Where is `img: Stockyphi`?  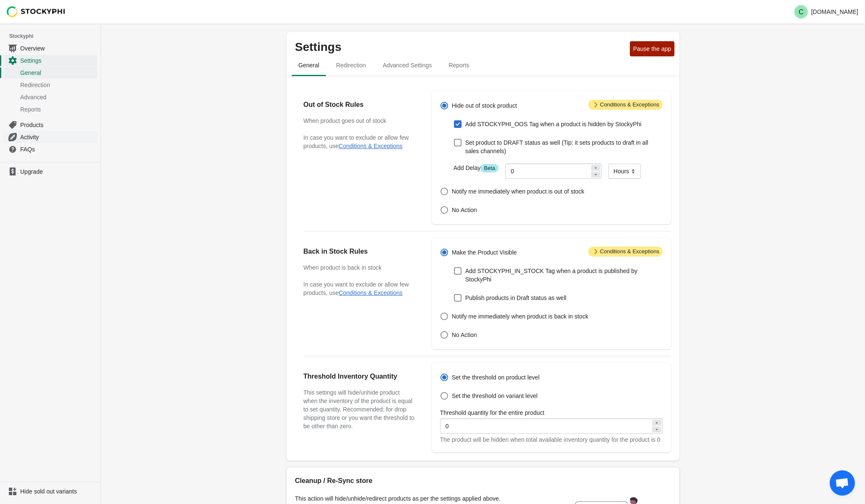
img: Stockyphi is located at coordinates (36, 12).